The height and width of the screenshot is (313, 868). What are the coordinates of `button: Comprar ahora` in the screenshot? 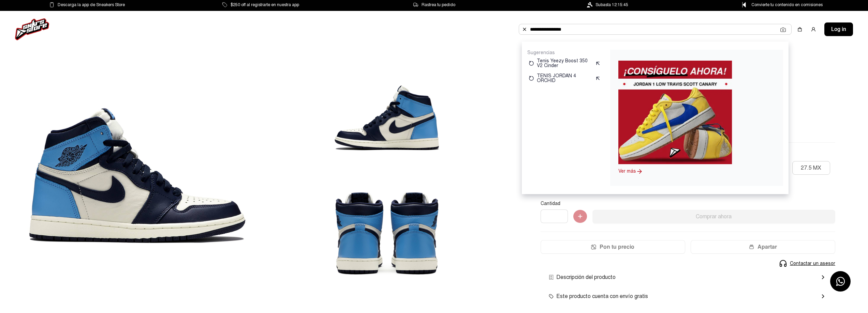 It's located at (714, 217).